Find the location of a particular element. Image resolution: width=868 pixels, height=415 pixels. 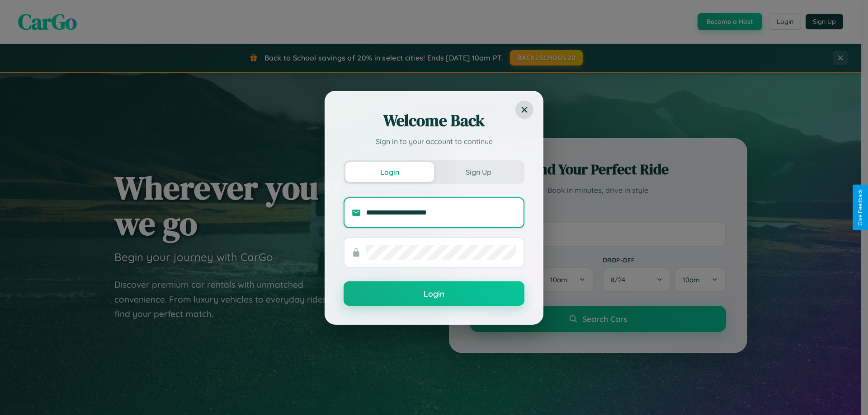

div: Give Feedback is located at coordinates (860, 207).